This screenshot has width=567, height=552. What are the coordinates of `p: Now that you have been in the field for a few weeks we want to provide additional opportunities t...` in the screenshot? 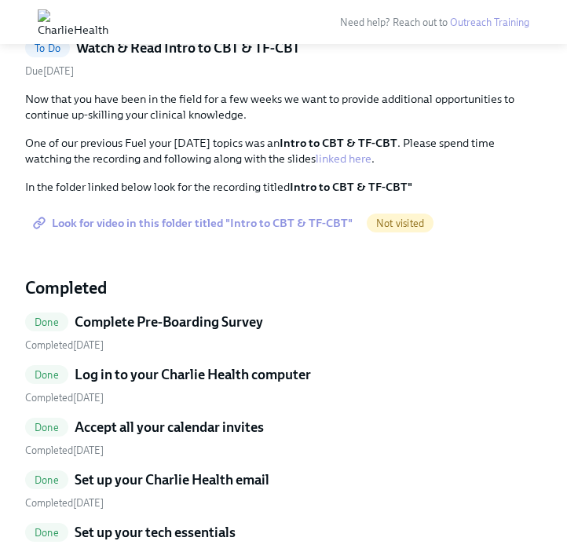 It's located at (284, 107).